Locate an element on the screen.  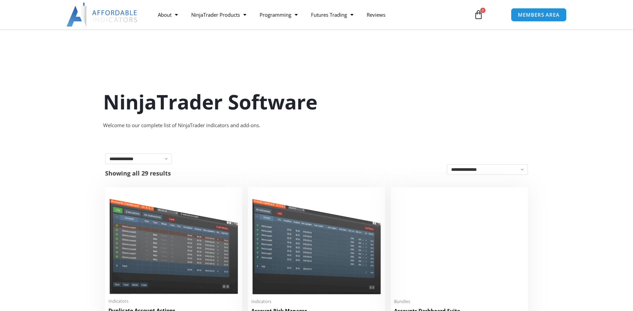
a: Futures Trading is located at coordinates (332, 15).